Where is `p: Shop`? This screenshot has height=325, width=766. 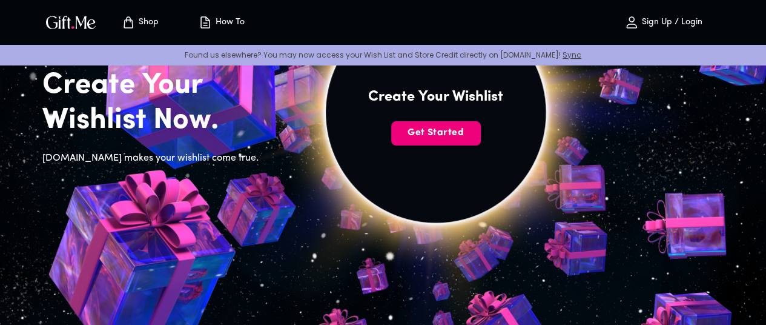
p: Shop is located at coordinates (147, 22).